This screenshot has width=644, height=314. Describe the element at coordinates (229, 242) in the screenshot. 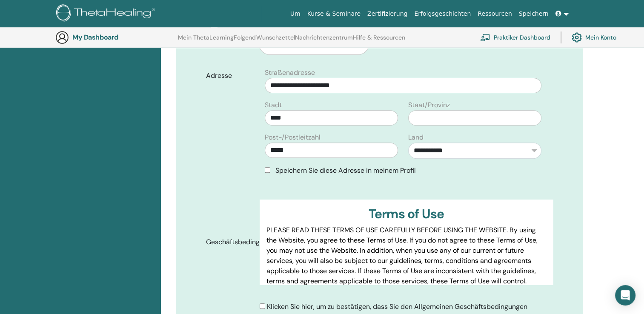

I see `label: Geschäftsbedingungen` at that location.